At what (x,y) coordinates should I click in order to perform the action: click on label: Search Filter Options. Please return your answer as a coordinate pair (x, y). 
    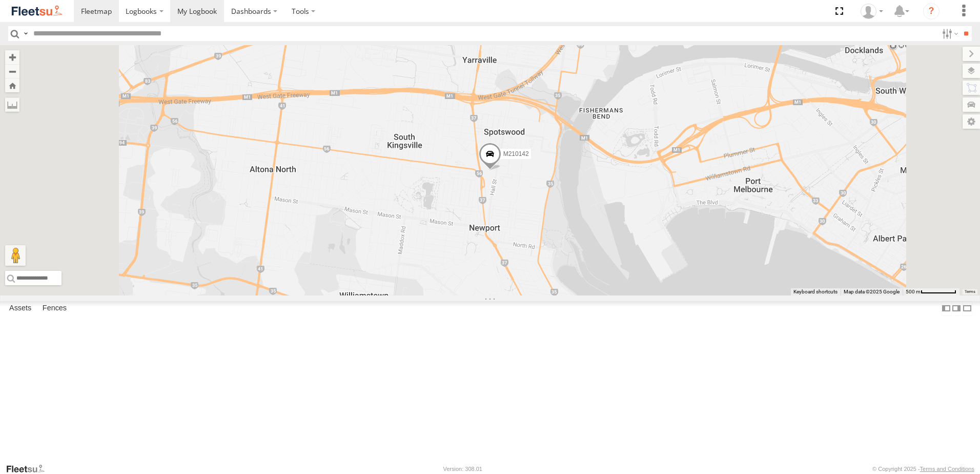
    Looking at the image, I should click on (949, 33).